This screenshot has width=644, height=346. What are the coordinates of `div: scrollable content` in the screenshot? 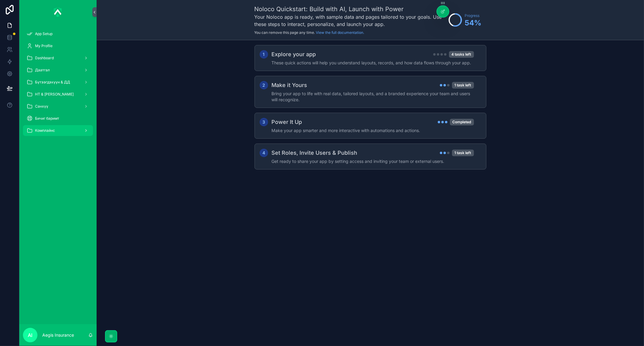 It's located at (58, 84).